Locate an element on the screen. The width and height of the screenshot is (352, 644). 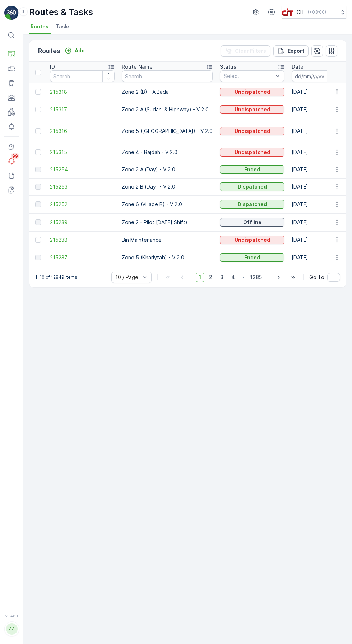
span: 215316 is located at coordinates (82, 131).